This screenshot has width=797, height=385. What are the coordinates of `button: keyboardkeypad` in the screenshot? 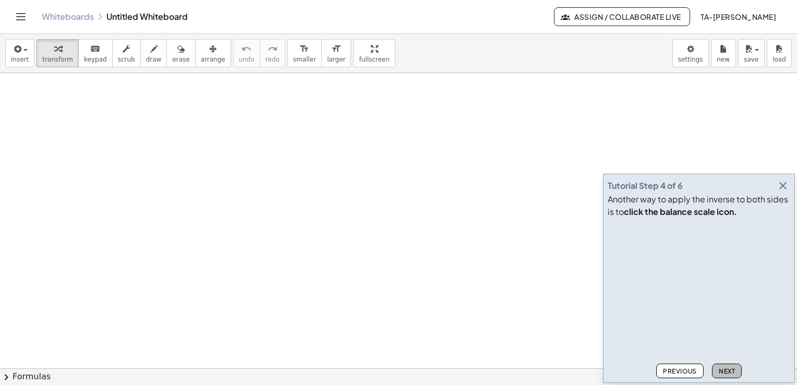 It's located at (95, 53).